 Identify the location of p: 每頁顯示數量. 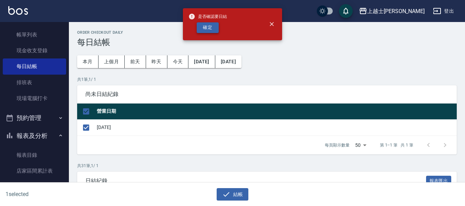
(337, 145).